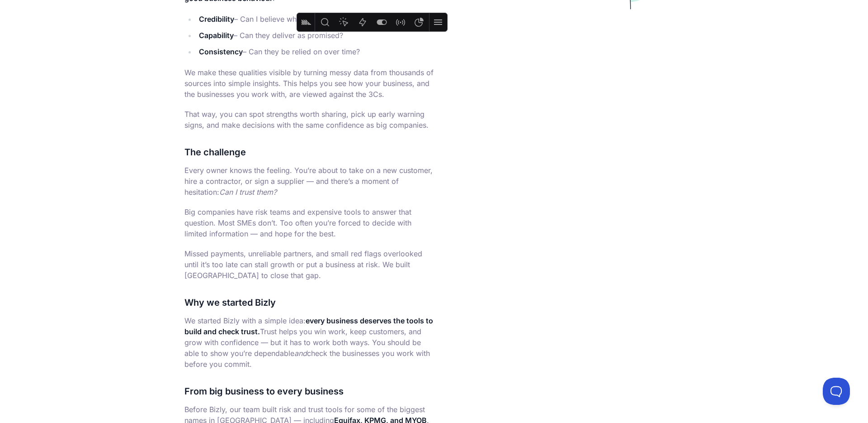  Describe the element at coordinates (301, 353) in the screenshot. I see `em: and` at that location.